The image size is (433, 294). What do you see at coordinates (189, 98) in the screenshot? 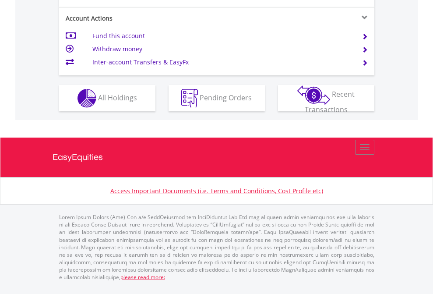
I see `img: pending_instructions-wht.png` at bounding box center [189, 98].